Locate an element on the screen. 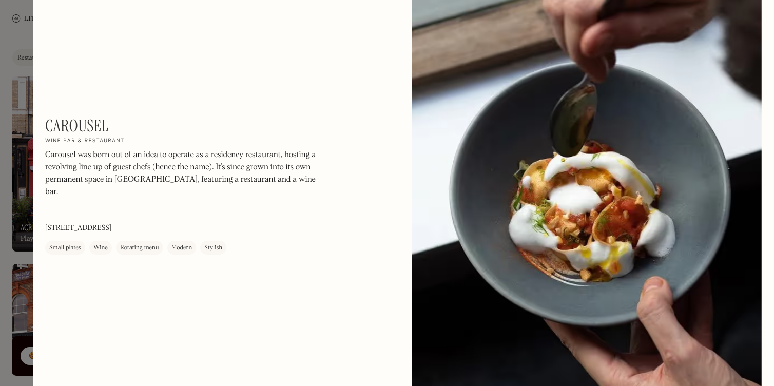  p: Carousel was born out of an idea to operate as a residency restaurant, hosting a revolving line u... is located at coordinates (184, 174).